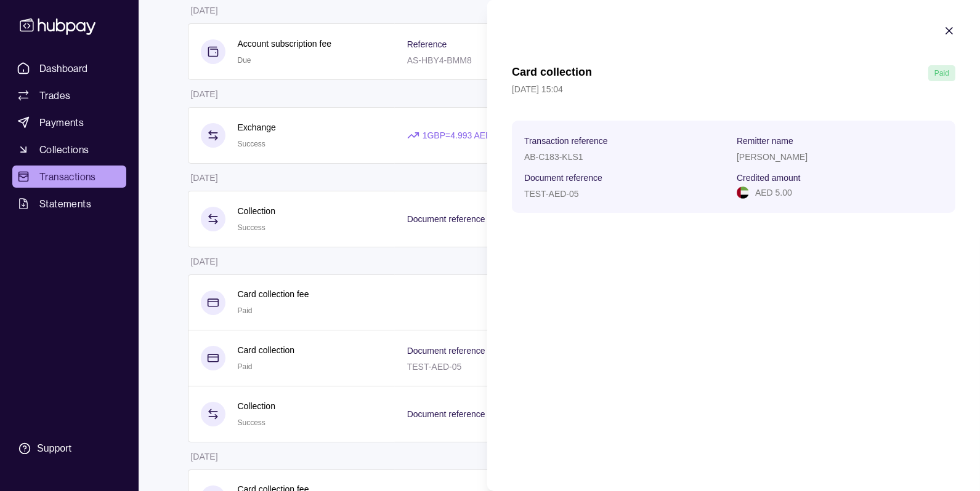 This screenshot has height=491, width=980. I want to click on p: Transaction reference, so click(566, 141).